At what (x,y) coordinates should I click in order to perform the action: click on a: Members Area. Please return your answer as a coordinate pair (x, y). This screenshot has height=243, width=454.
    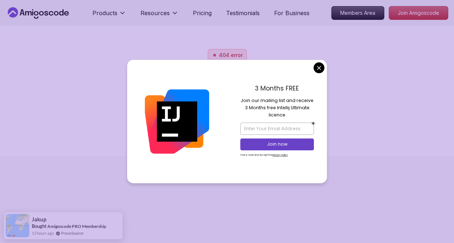
    Looking at the image, I should click on (357, 13).